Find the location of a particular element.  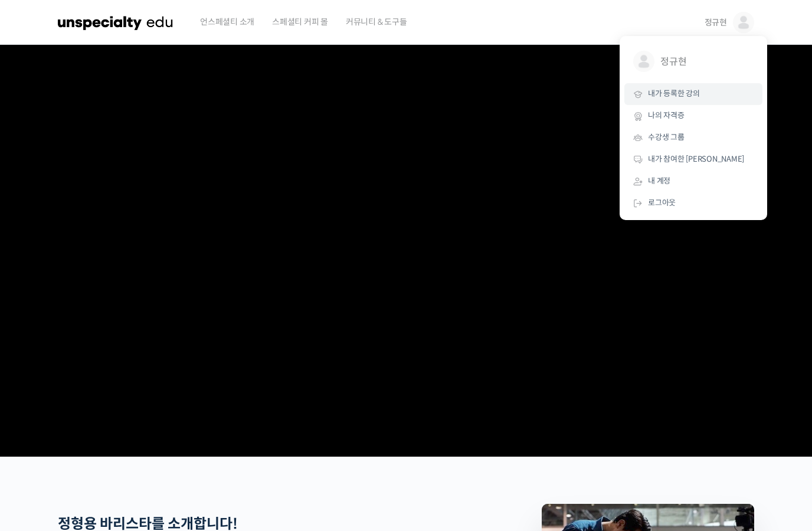

a: 내 계정 is located at coordinates (693, 181).